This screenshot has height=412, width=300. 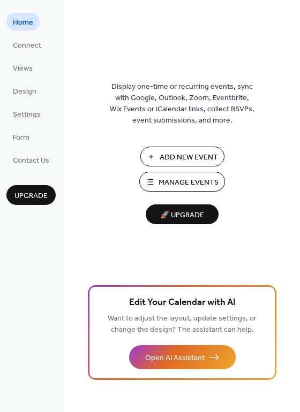 What do you see at coordinates (174, 358) in the screenshot?
I see `span: Open AI Assistant` at bounding box center [174, 358].